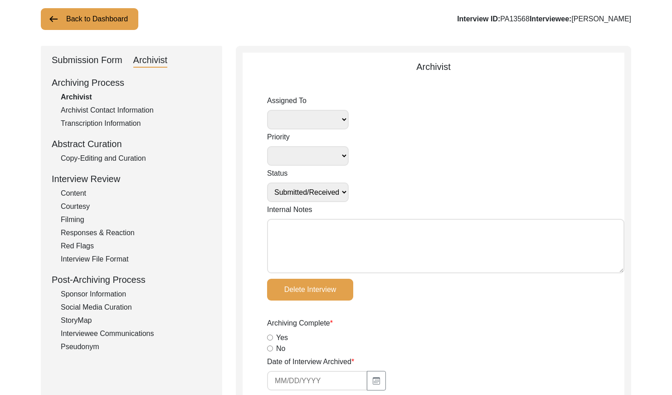 Image resolution: width=672 pixels, height=395 pixels. What do you see at coordinates (87, 60) in the screenshot?
I see `div: Submission Form` at bounding box center [87, 60].